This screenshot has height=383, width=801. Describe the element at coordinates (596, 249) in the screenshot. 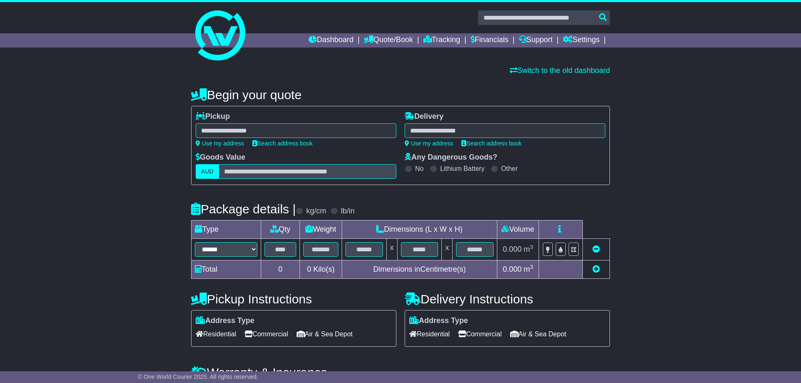

I see `a: Remove this item` at that location.